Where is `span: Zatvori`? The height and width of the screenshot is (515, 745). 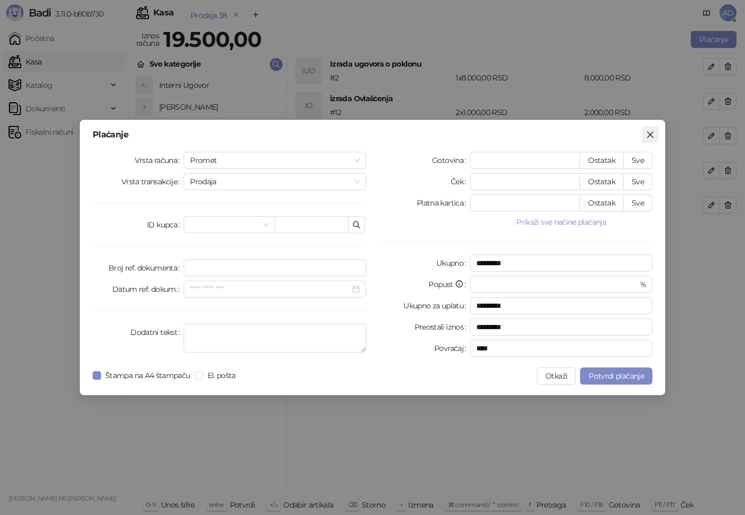
span: Zatvori is located at coordinates (650, 135).